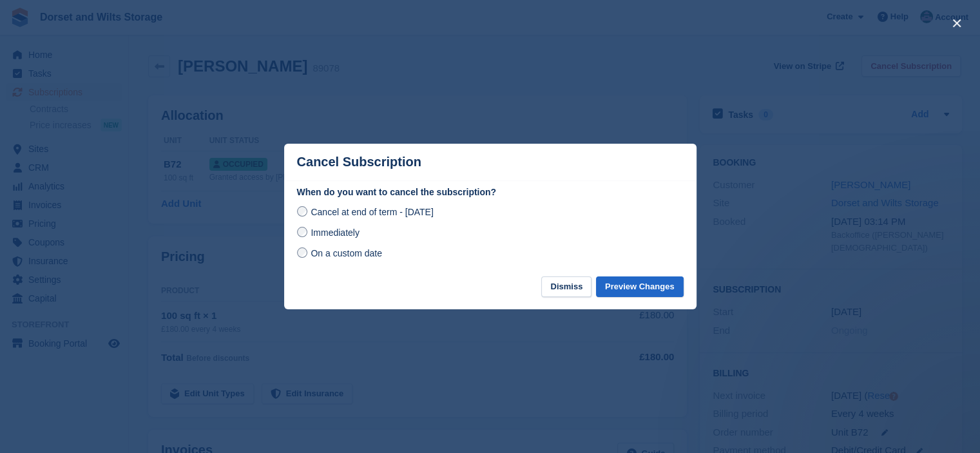  I want to click on label: When do you want to cancel the subscription?, so click(490, 192).